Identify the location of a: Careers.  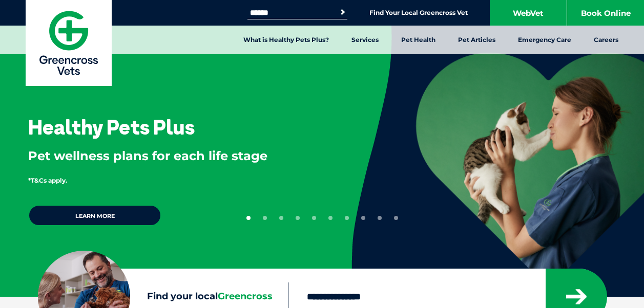
(606, 40).